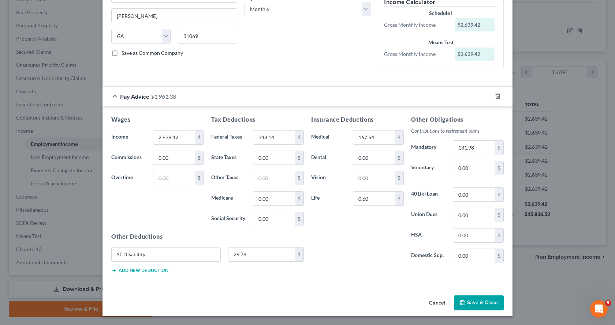 Image resolution: width=615 pixels, height=325 pixels. I want to click on label: Voluntary, so click(428, 168).